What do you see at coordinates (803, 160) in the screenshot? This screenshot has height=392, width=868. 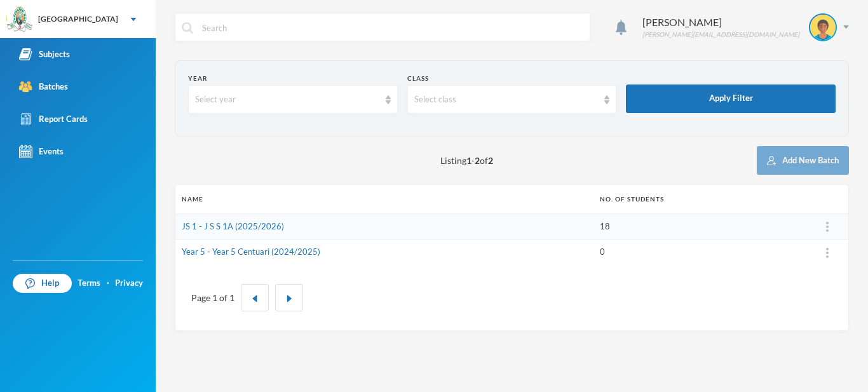 I see `button: Add New Batch` at bounding box center [803, 160].